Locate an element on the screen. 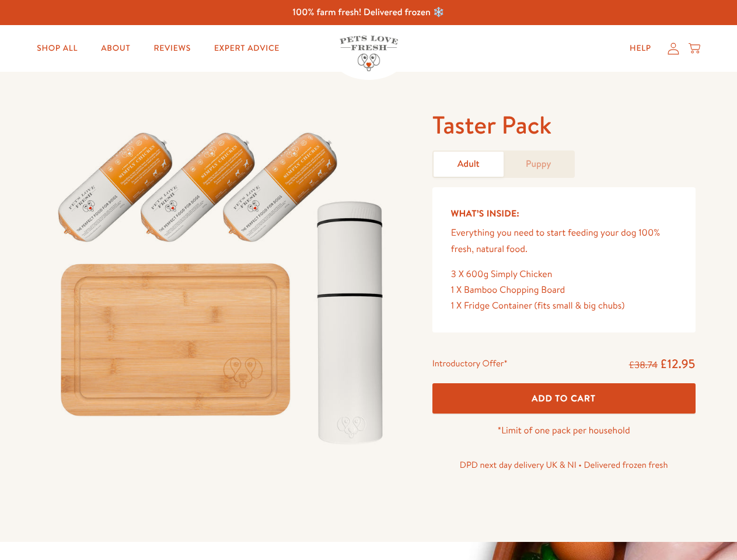 The width and height of the screenshot is (737, 560). div: 3 X 600g Simply Chicken is located at coordinates (564, 274).